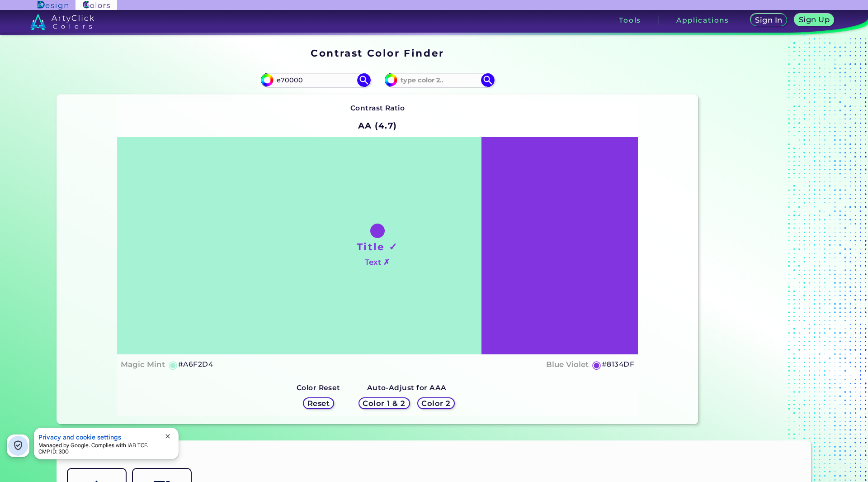  I want to click on h3: Applications, so click(703, 20).